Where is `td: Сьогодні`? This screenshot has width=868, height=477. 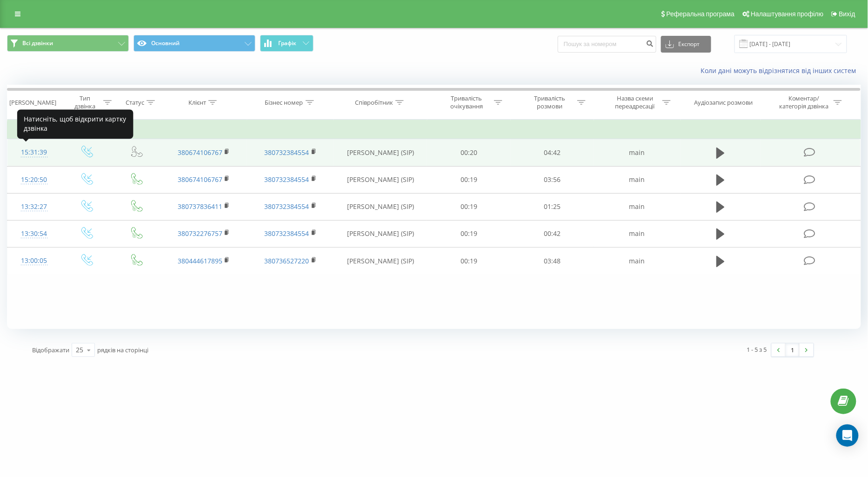 td: Сьогодні is located at coordinates (434, 130).